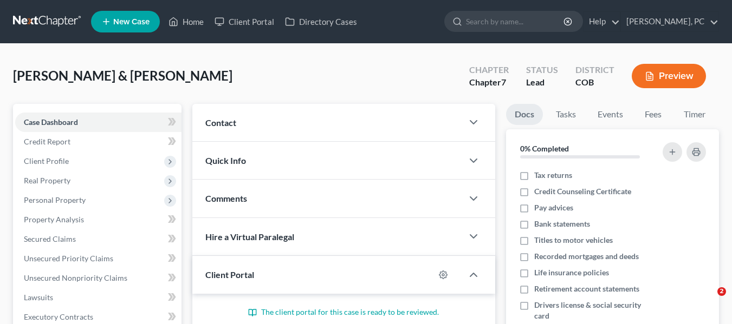 The width and height of the screenshot is (732, 324). I want to click on a: Fees, so click(653, 114).